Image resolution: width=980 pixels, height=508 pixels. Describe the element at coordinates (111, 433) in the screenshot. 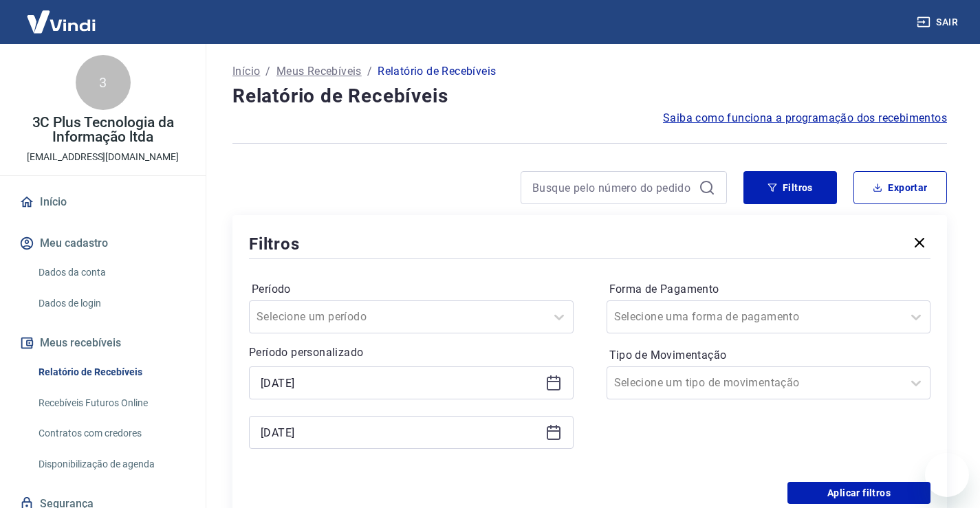

I see `a: Contratos com credores` at that location.